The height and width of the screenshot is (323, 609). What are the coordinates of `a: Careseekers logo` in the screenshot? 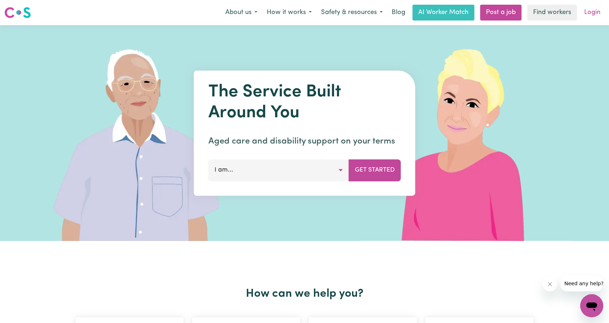 It's located at (18, 13).